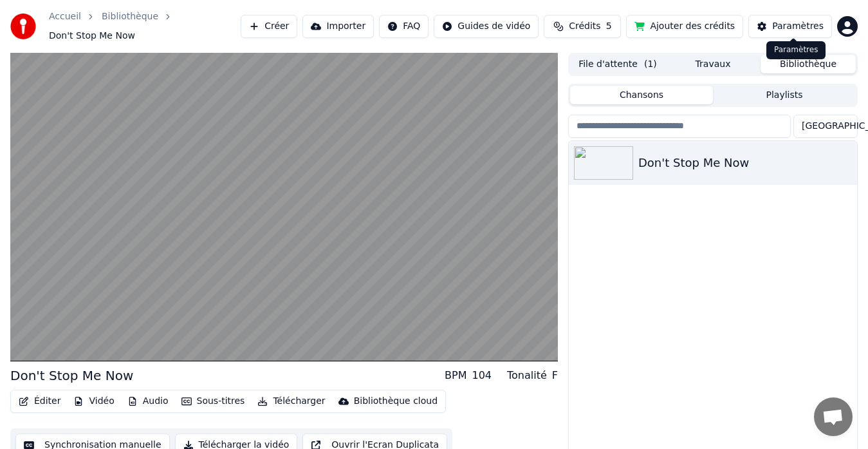  Describe the element at coordinates (554, 375) in the screenshot. I see `div: F` at that location.